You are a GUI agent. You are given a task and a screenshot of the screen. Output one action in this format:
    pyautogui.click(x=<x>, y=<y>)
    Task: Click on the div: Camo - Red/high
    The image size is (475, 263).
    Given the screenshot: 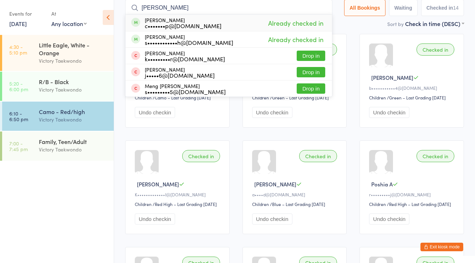 What is the action you would take?
    pyautogui.click(x=73, y=112)
    